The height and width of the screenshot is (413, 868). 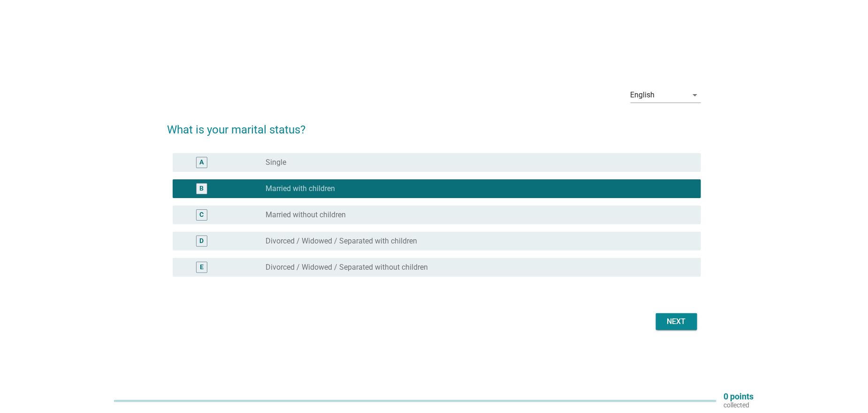 I want to click on label: Married with children, so click(x=301, y=189).